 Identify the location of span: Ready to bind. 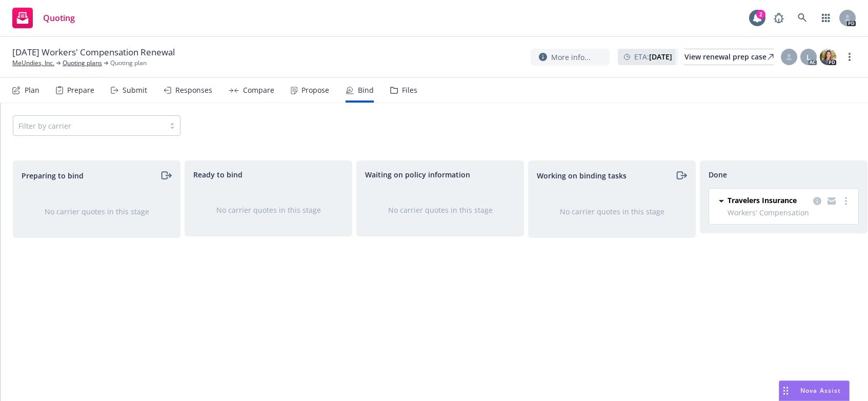
(218, 175).